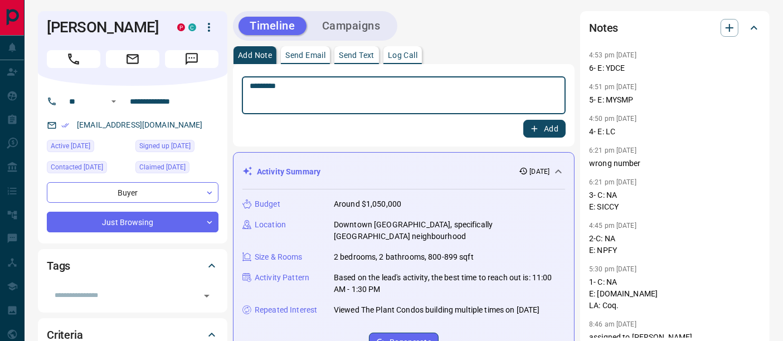 The image size is (783, 341). What do you see at coordinates (88, 148) in the screenshot?
I see `div: Fri Sep 19 2025` at bounding box center [88, 148].